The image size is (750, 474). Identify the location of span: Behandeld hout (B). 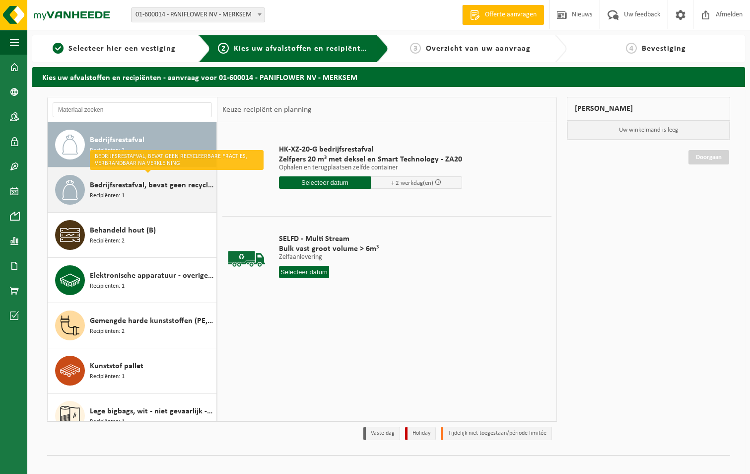
(123, 230).